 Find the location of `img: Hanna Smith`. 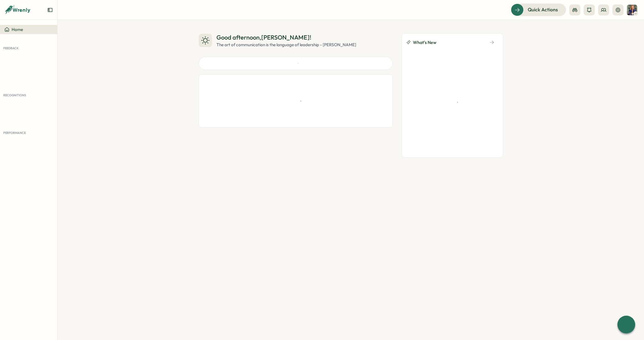

img: Hanna Smith is located at coordinates (632, 10).